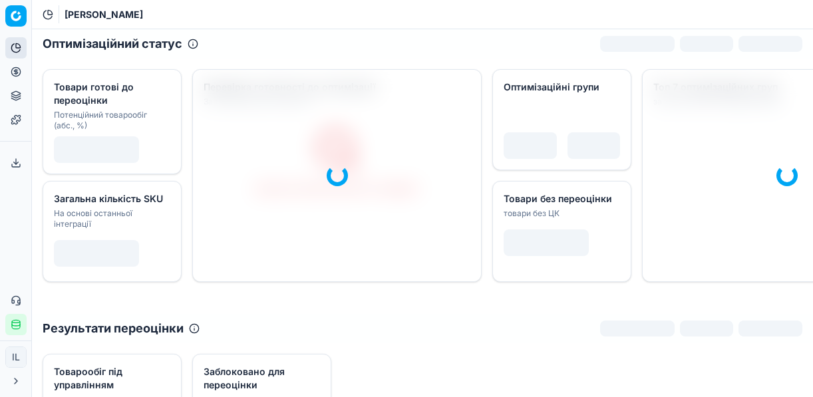 The height and width of the screenshot is (397, 813). Describe the element at coordinates (560, 87) in the screenshot. I see `div: Оптимізаційні групи` at that location.